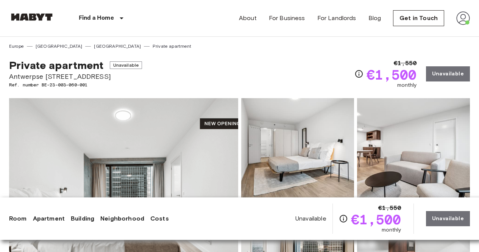 The height and width of the screenshot is (252, 479). Describe the element at coordinates (56, 65) in the screenshot. I see `span: Private apartment` at that location.